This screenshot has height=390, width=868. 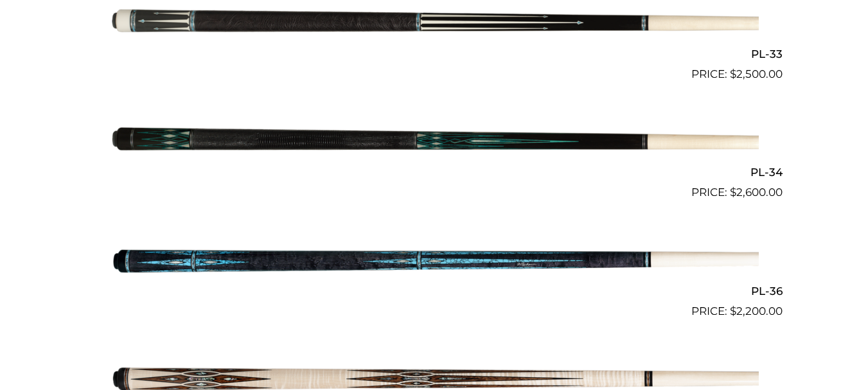 I want to click on h2: PL-33, so click(x=434, y=54).